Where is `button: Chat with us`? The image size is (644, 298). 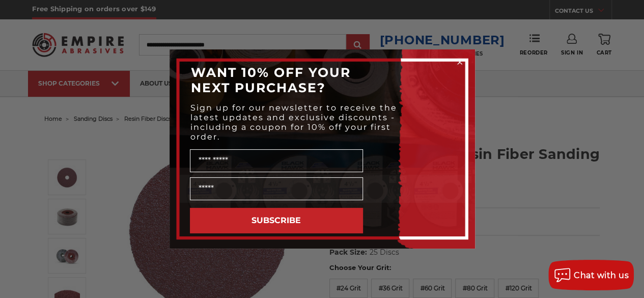 button: Chat with us is located at coordinates (591, 275).